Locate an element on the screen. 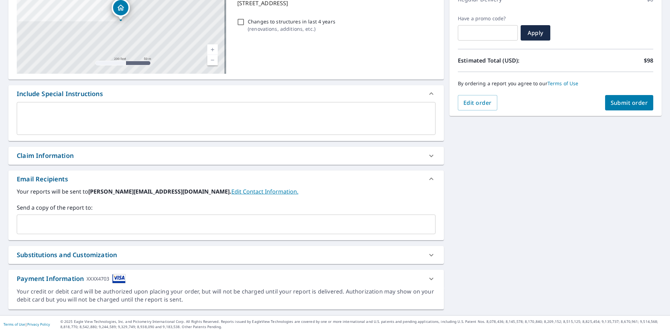  button: Apply is located at coordinates (535, 33).